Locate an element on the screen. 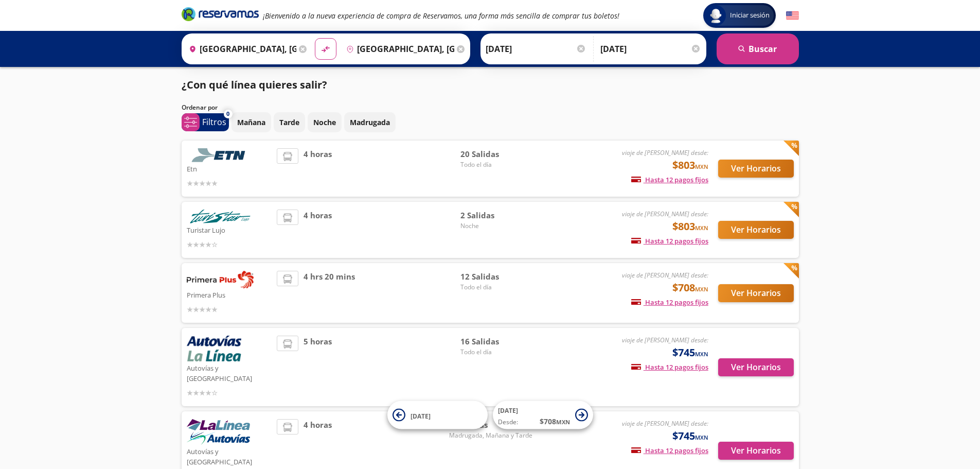  input: Buscar Origen is located at coordinates (240, 49).